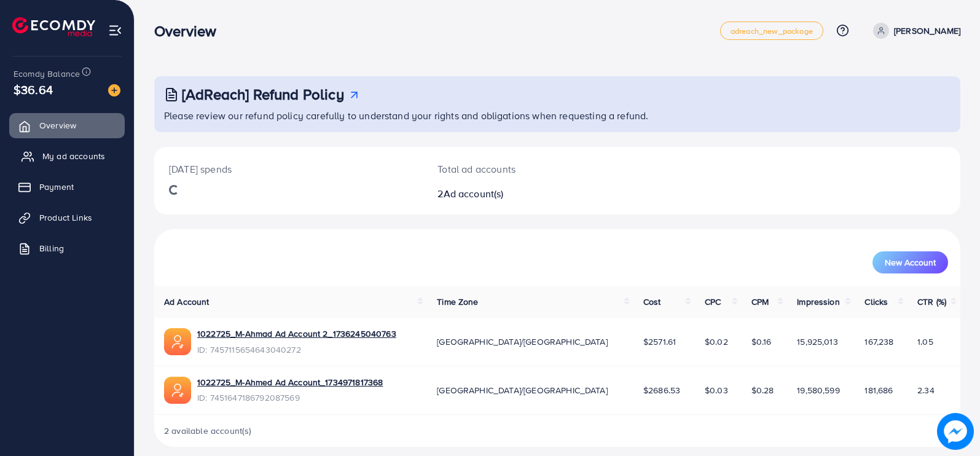  Describe the element at coordinates (57, 187) in the screenshot. I see `span: Payment` at that location.